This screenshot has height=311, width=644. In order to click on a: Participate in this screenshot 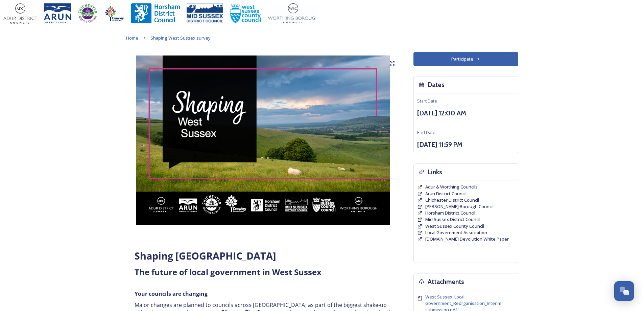, I will do `click(466, 59)`.